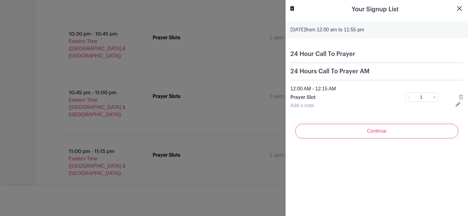 The image size is (468, 216). I want to click on input: Continue, so click(376, 131).